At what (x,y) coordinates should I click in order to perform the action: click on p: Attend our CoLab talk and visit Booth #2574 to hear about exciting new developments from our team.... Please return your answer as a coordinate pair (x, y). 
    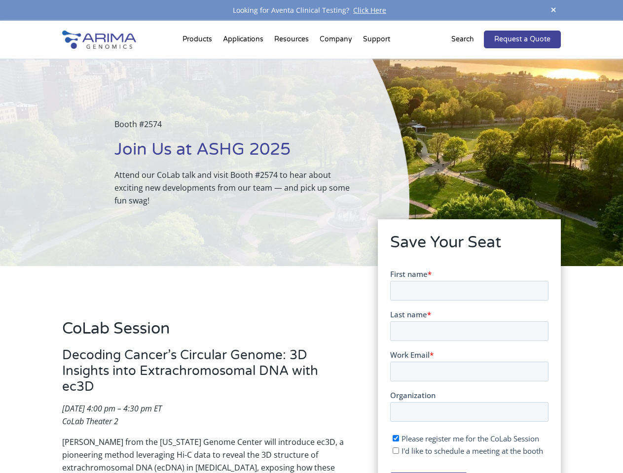
    Looking at the image, I should click on (237, 188).